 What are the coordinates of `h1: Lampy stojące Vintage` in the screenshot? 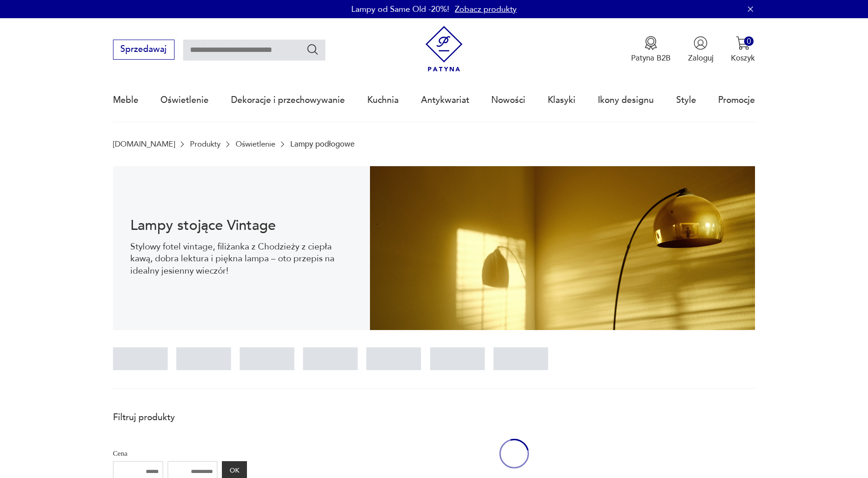 It's located at (241, 225).